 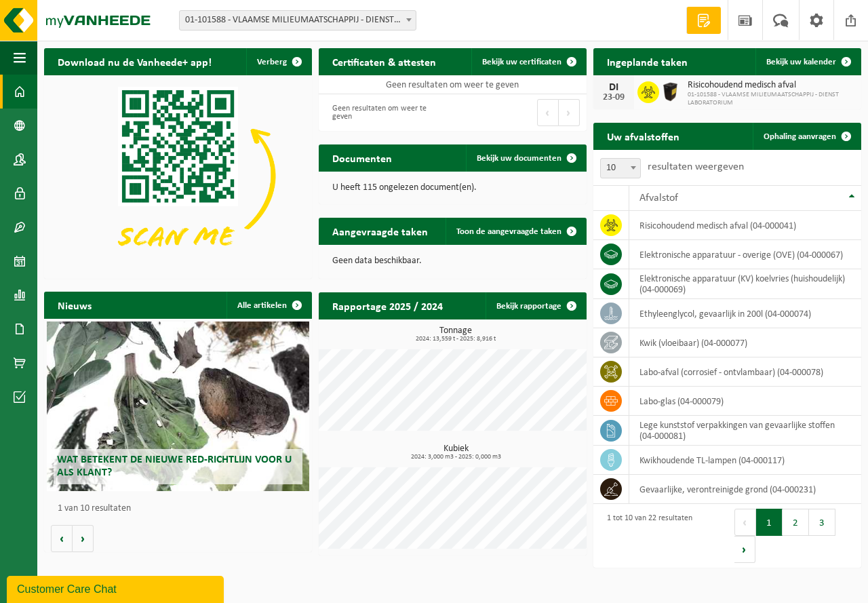 What do you see at coordinates (387, 305) in the screenshot?
I see `h2: Rapportage 2025 / 2024` at bounding box center [387, 305].